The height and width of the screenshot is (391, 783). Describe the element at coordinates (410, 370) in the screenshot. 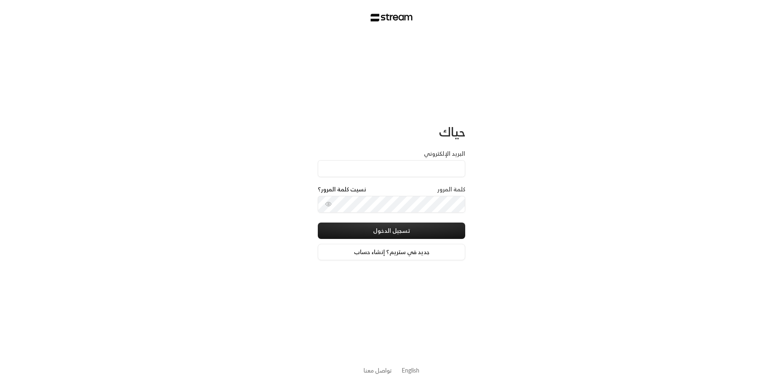

I see `a: English` at that location.